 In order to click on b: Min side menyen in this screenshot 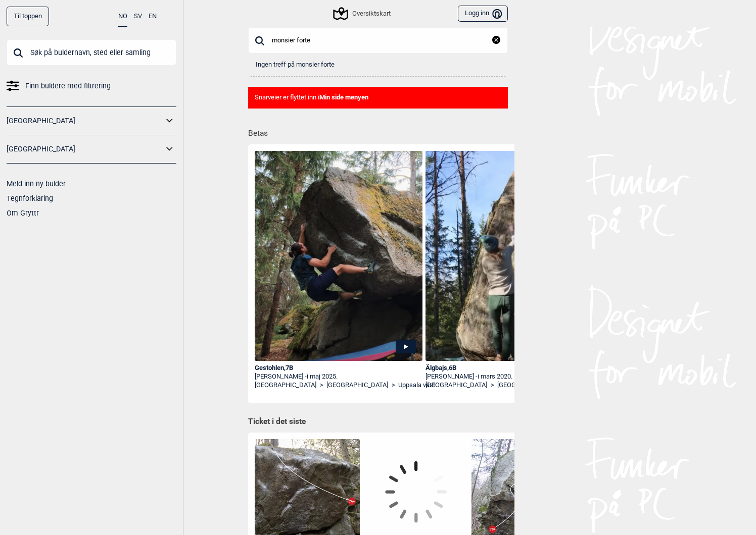, I will do `click(344, 97)`.